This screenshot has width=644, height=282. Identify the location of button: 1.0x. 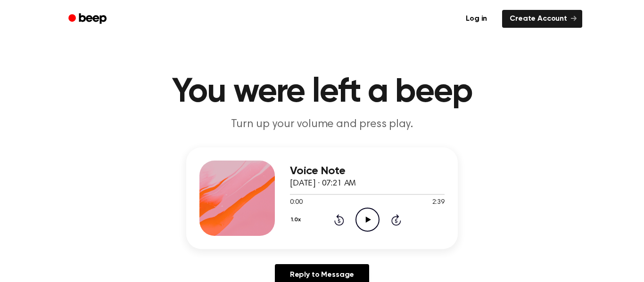
(297, 220).